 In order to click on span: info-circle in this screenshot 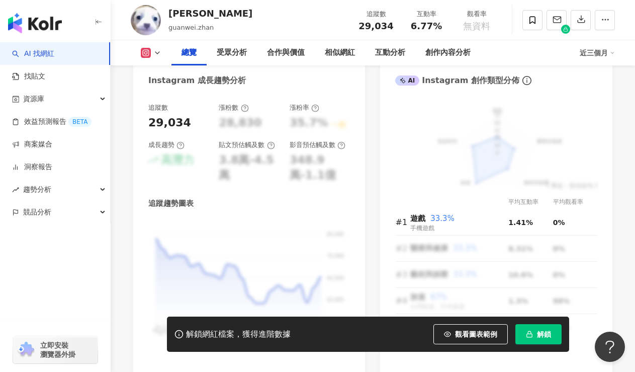, I will do `click(527, 80)`.